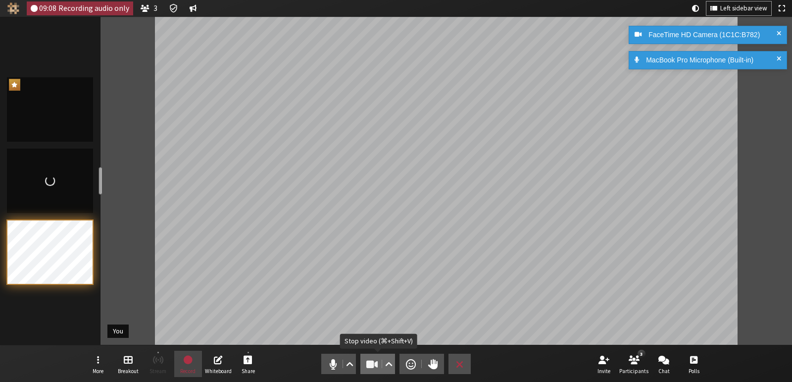  Describe the element at coordinates (696, 8) in the screenshot. I see `button: Using system theme` at that location.